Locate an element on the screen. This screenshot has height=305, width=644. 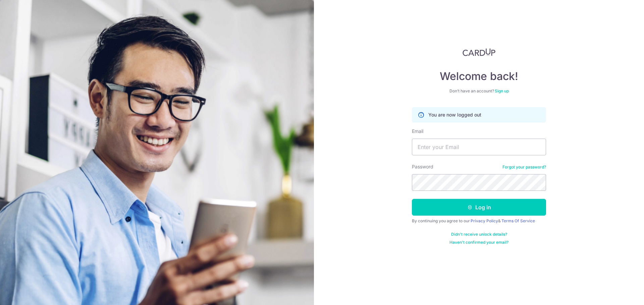
a: Privacy Policy is located at coordinates (484, 221).